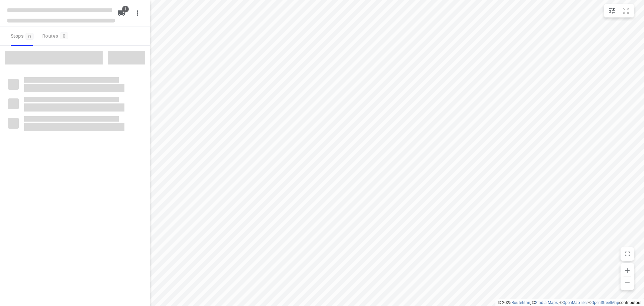  Describe the element at coordinates (619, 11) in the screenshot. I see `div: small contained button group` at that location.